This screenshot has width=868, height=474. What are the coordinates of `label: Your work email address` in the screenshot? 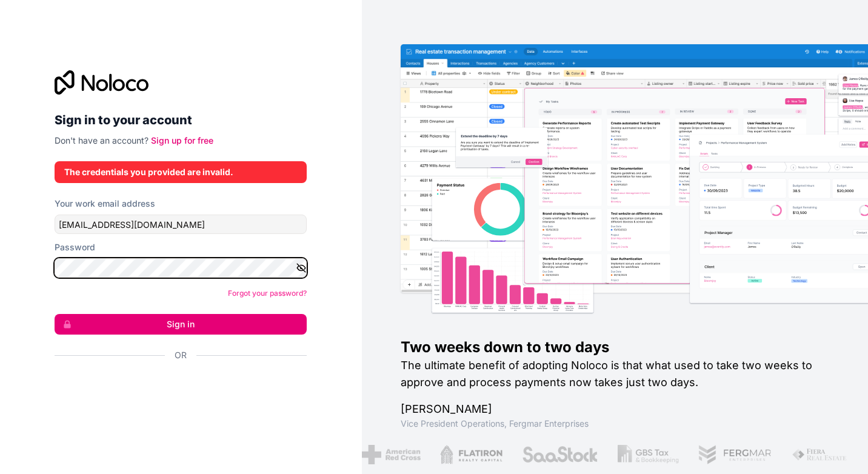 It's located at (105, 204).